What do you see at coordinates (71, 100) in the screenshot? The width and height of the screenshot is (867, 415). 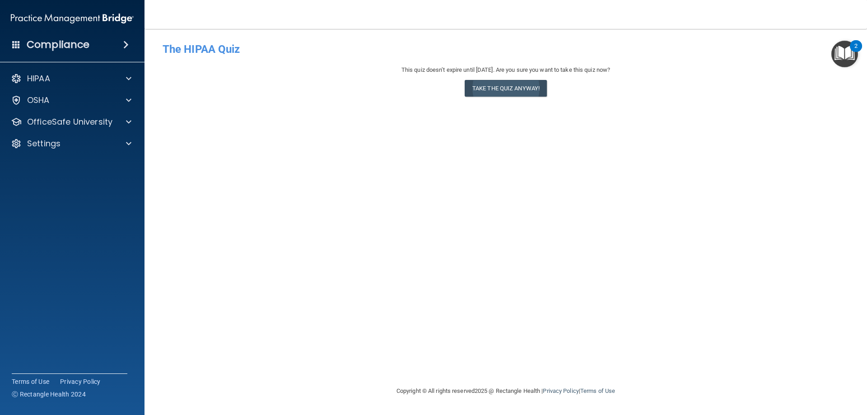 I see `a: OSHA` at bounding box center [71, 100].